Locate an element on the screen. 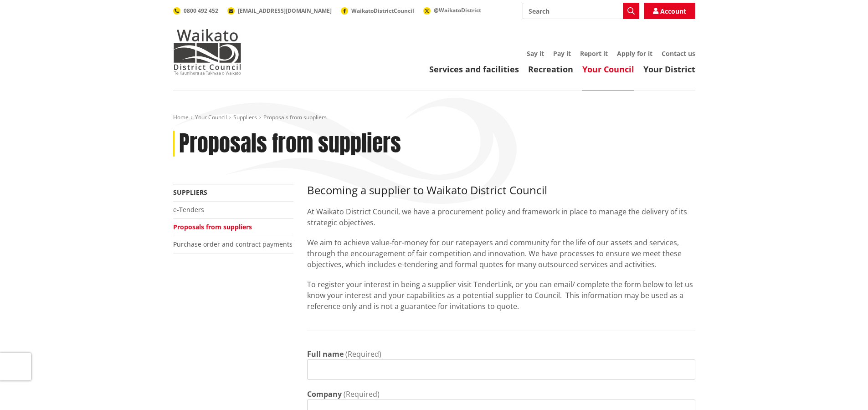 This screenshot has height=410, width=868. a: Pay it is located at coordinates (562, 53).